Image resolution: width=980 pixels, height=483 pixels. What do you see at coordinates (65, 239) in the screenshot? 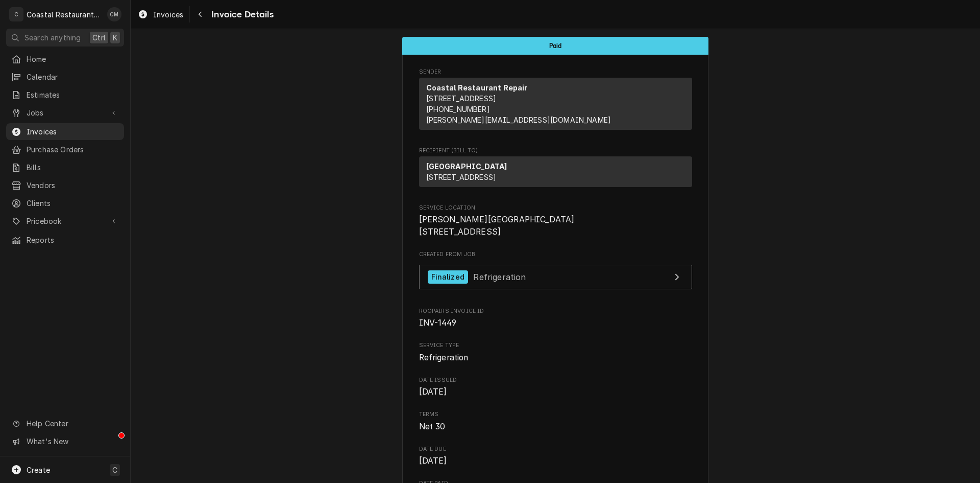
I see `a: Reports` at bounding box center [65, 239].